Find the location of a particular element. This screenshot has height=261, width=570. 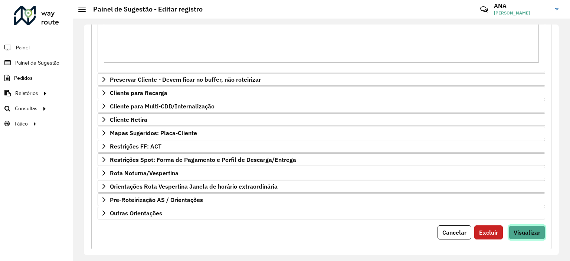

span: Mapas Sugeridos: Placa-Cliente is located at coordinates (153, 133).